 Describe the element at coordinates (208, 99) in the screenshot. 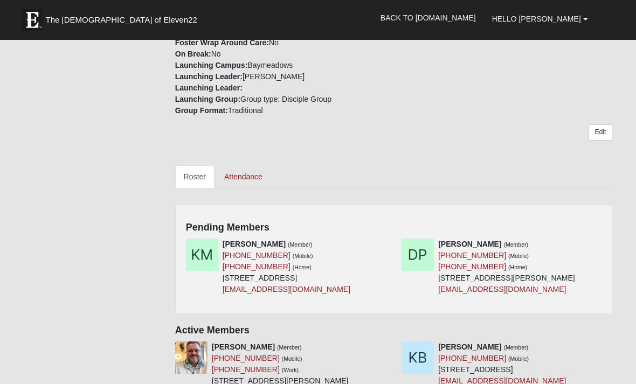

I see `strong: Launching Group:` at that location.